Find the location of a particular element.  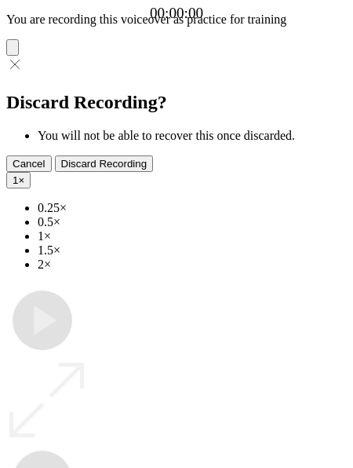

li: 0.5× is located at coordinates (192, 222).